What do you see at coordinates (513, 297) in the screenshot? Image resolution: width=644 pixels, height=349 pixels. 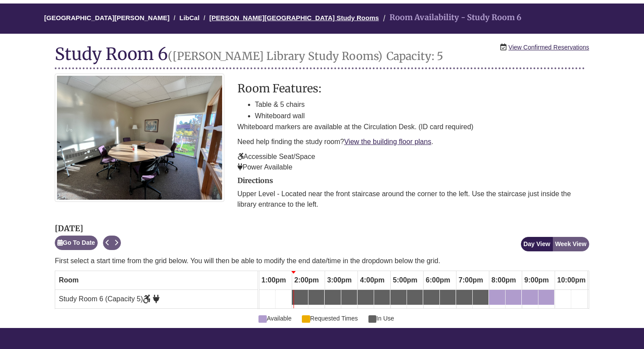 I see `a: 8:30pm Monday, September 15, 2025 - Study Room 6 - Available` at bounding box center [513, 297].